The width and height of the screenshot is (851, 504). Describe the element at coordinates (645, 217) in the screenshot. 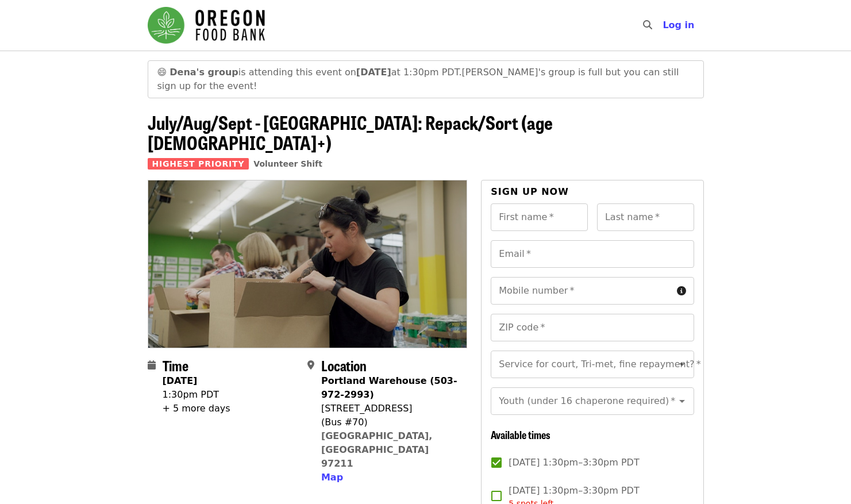

I see `input: Last name` at that location.